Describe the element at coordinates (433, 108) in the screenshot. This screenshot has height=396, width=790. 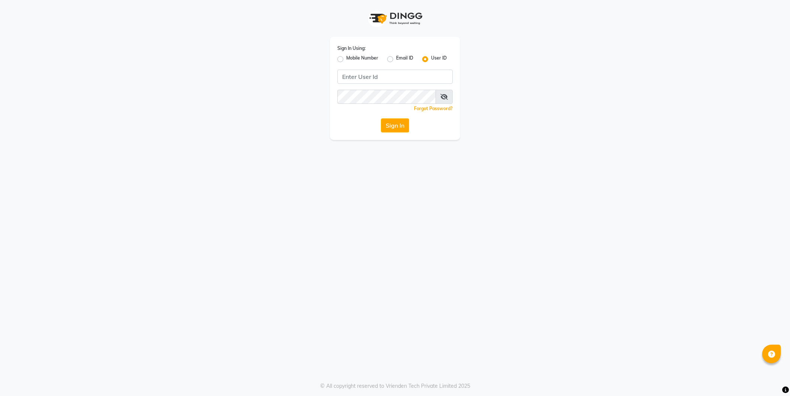
I see `a: Forgot Password?` at that location.